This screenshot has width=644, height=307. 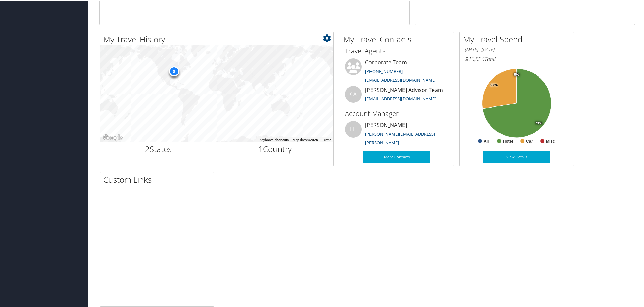 I want to click on text: Hotel, so click(x=508, y=141).